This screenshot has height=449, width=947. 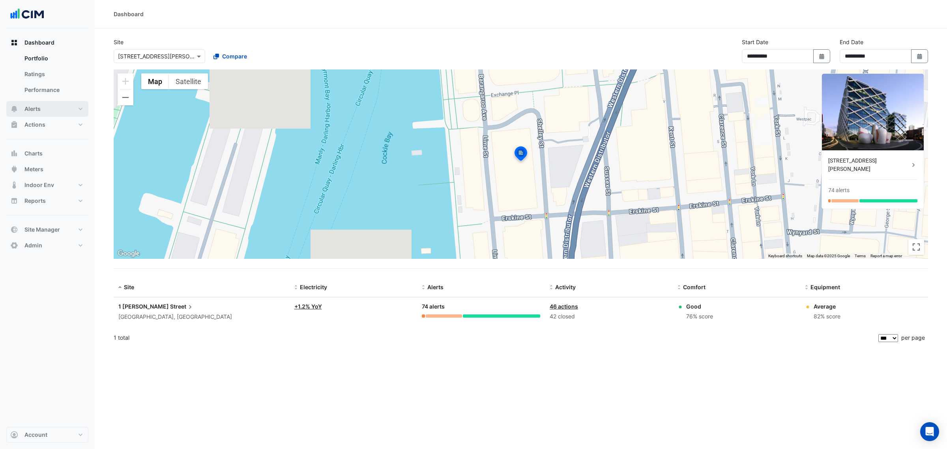 What do you see at coordinates (521, 155) in the screenshot?
I see `img: site-pin-selected.svg` at bounding box center [521, 155].